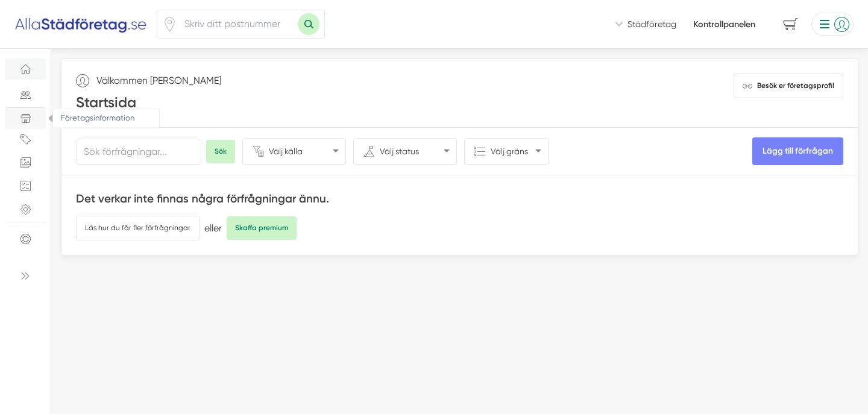 The height and width of the screenshot is (414, 868). I want to click on a: Alla Städföretag, so click(81, 24).